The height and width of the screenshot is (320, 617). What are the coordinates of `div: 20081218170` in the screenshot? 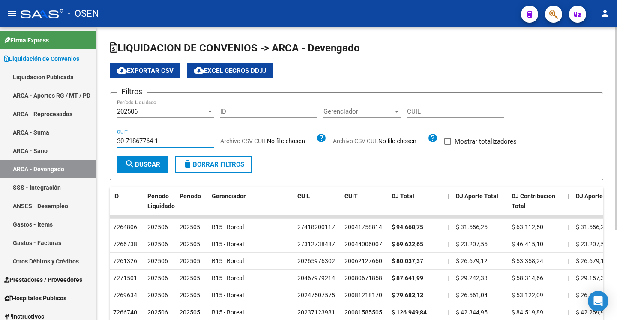 It's located at (363, 295).